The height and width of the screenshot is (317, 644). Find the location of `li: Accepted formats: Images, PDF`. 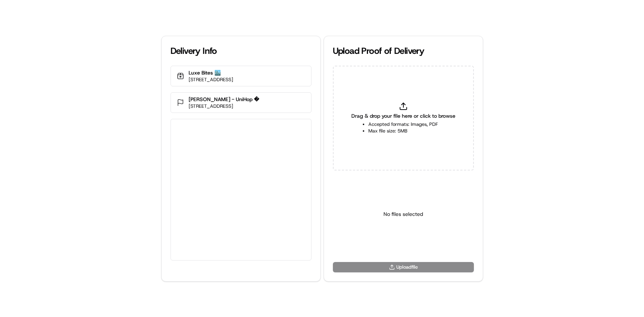

li: Accepted formats: Images, PDF is located at coordinates (403, 125).